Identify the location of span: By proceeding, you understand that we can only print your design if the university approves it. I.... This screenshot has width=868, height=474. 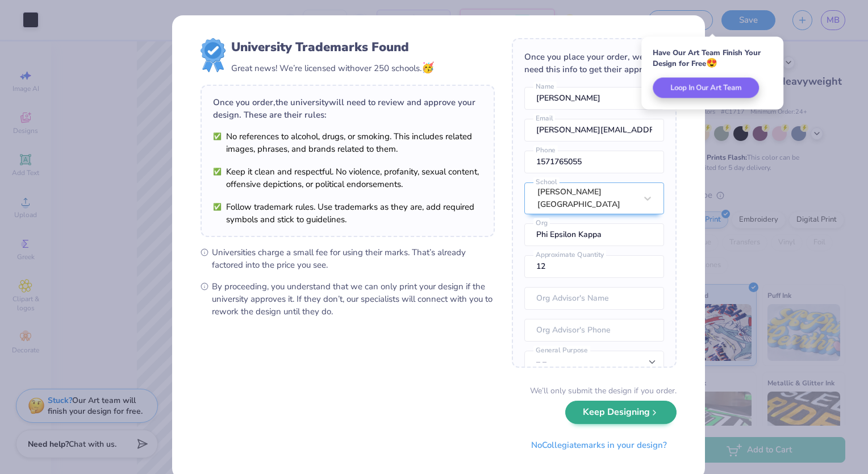
(353, 299).